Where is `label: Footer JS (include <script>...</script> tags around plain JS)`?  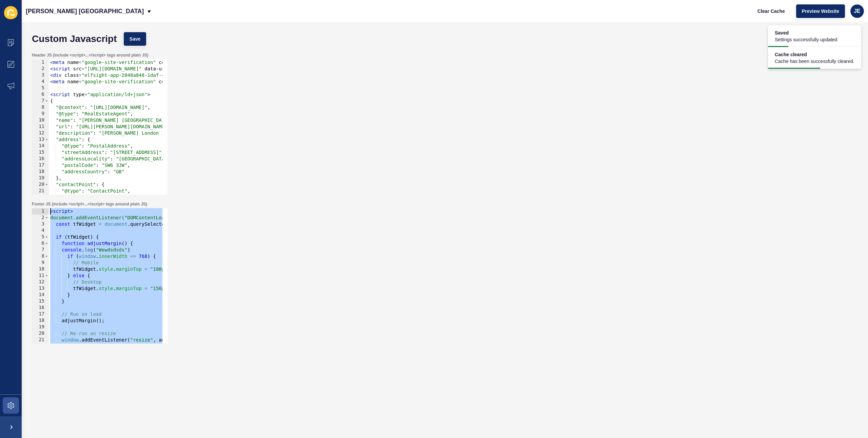
label: Footer JS (include <script>...</script> tags around plain JS) is located at coordinates (90, 204).